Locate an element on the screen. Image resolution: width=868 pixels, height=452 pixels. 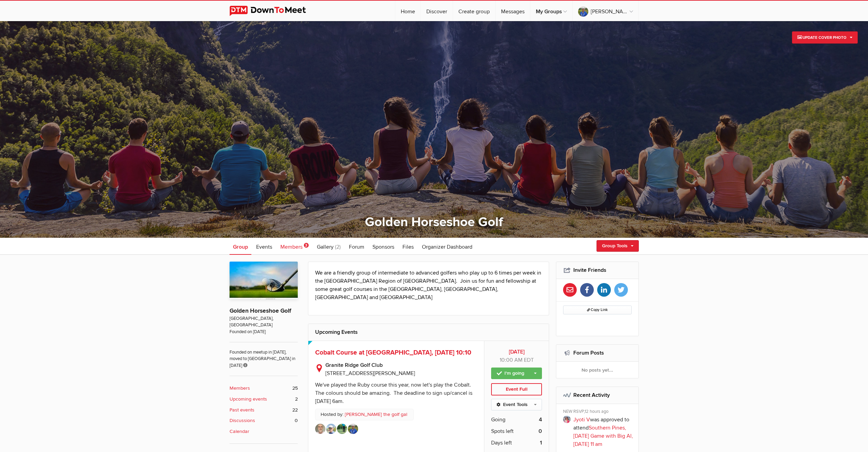
a: Members 3 is located at coordinates (294, 246).